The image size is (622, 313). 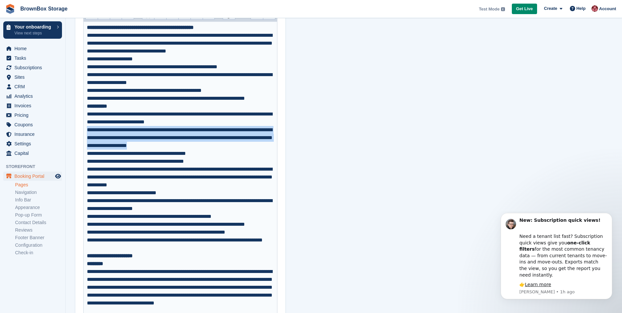 What do you see at coordinates (38, 230) in the screenshot?
I see `a: Reviews` at bounding box center [38, 230].